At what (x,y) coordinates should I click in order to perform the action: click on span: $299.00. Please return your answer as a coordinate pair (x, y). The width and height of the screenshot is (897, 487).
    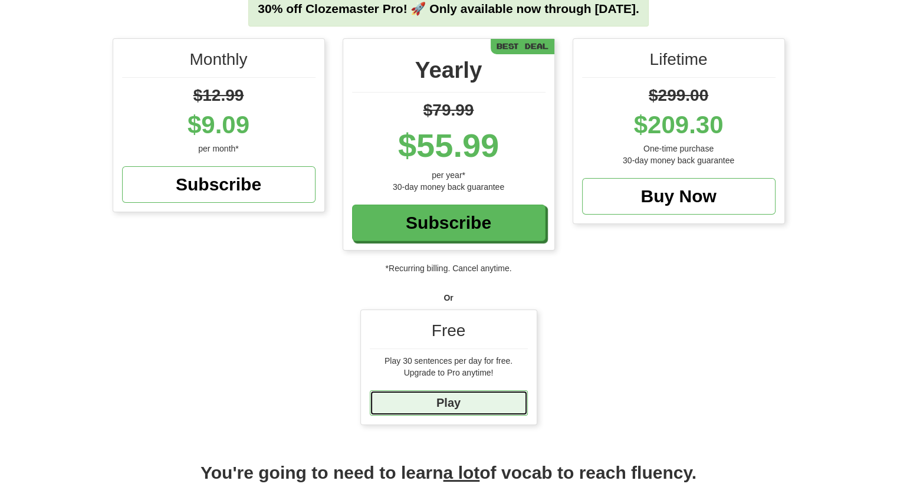
    Looking at the image, I should click on (678, 95).